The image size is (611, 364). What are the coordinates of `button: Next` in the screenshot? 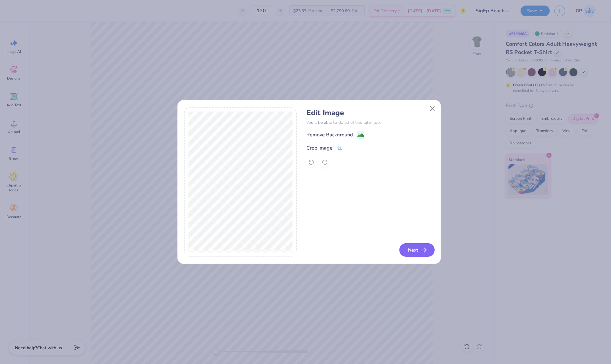 It's located at (417, 250).